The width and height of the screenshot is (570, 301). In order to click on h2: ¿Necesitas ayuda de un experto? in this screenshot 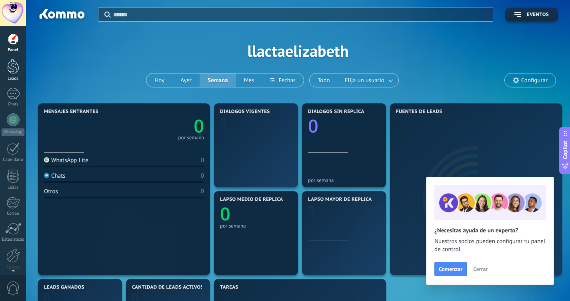, I will do `click(490, 231)`.